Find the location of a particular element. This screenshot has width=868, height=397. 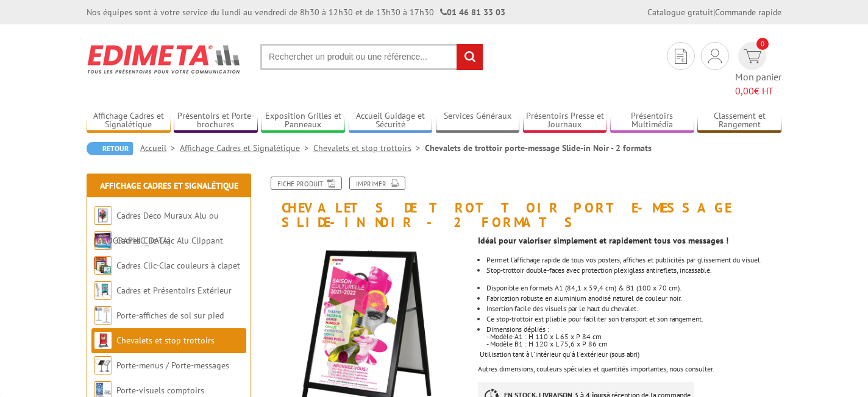

img: Porte-menus / Porte-messages is located at coordinates (103, 366).